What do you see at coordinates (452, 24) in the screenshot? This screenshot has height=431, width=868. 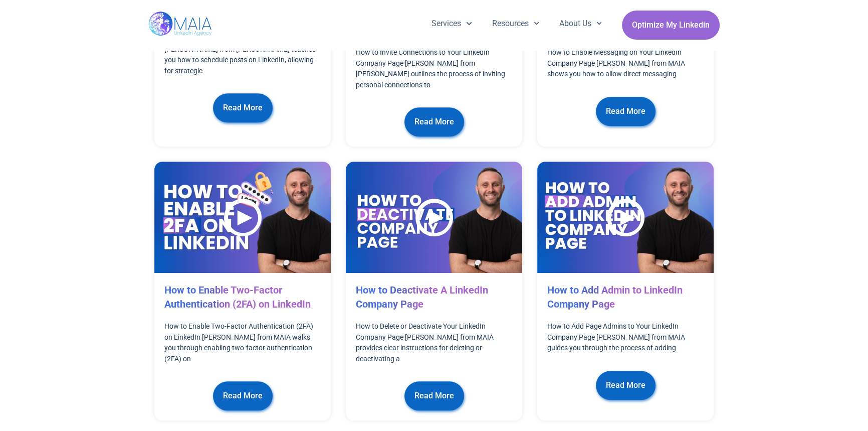 I see `a: Services` at bounding box center [452, 24].